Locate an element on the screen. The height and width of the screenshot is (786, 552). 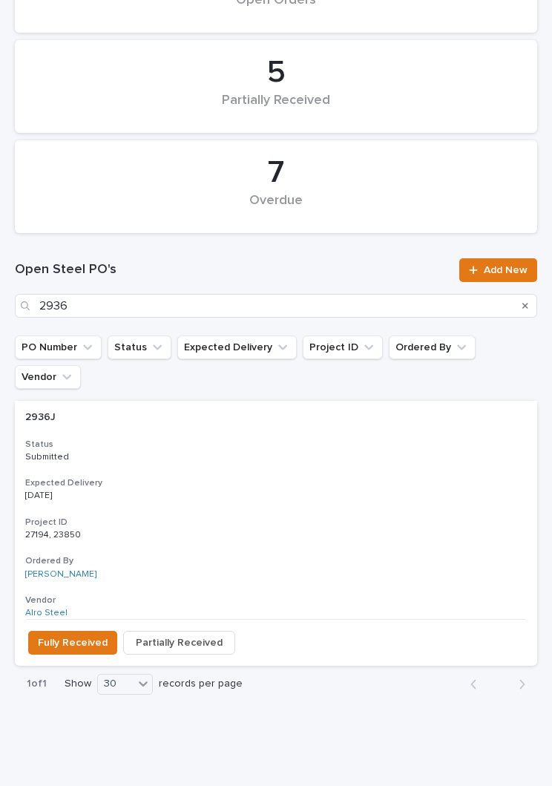
button: Expected Delivery is located at coordinates (237, 347).